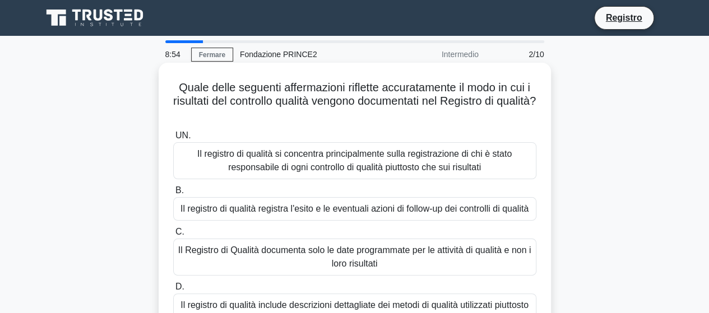 This screenshot has height=313, width=709. What do you see at coordinates (355, 257) in the screenshot?
I see `font: Il Registro di Qualità documenta solo le date programmate per le attività di qualità e non i loro...` at bounding box center [355, 257].